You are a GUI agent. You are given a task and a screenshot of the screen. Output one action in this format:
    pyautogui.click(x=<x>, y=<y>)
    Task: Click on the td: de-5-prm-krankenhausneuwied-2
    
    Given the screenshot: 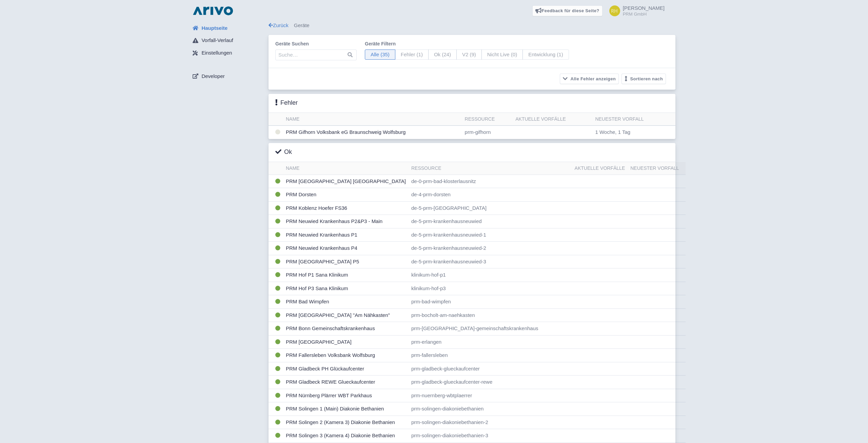 What is the action you would take?
    pyautogui.click(x=490, y=248)
    